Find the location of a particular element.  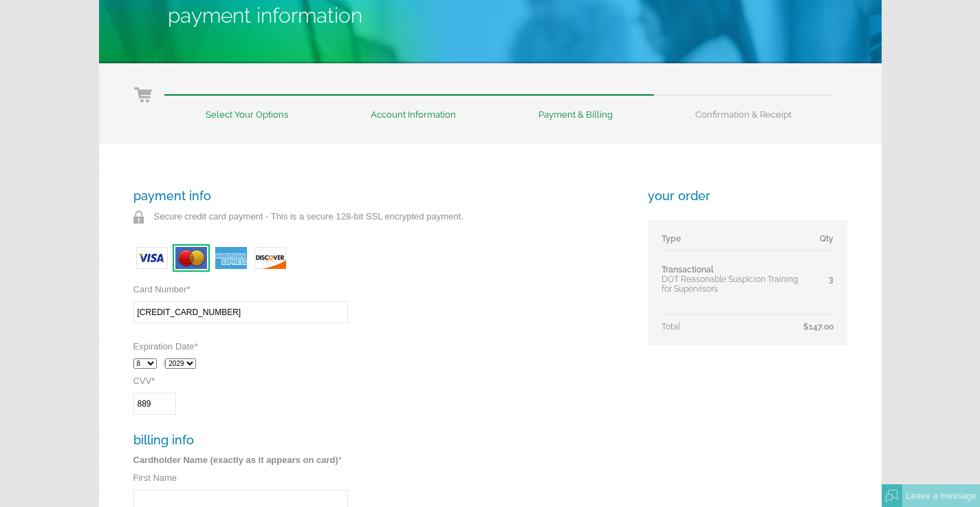

p: Secure credit card payment - This is a secure 128-bit SSL encrypted payment. is located at coordinates (381, 217).